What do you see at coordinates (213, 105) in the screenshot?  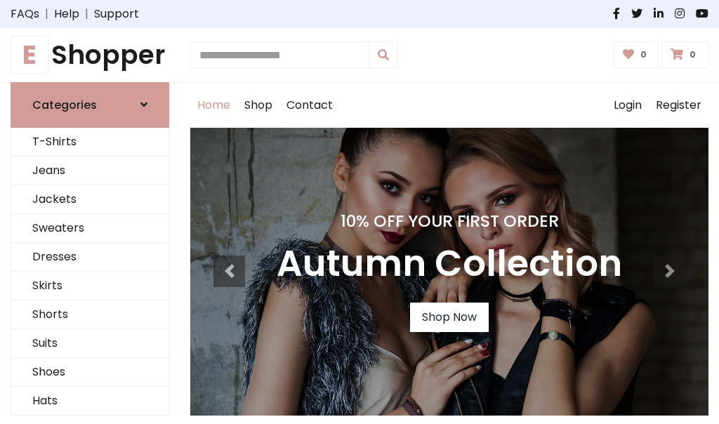 I see `a: Home` at bounding box center [213, 105].